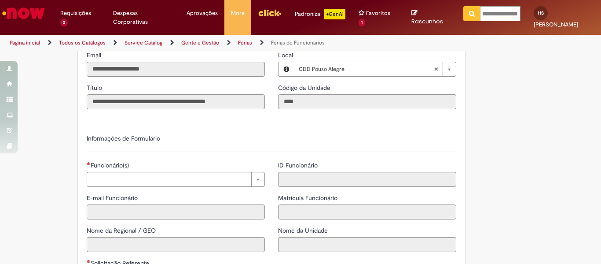 The height and width of the screenshot is (264, 601). What do you see at coordinates (23, 13) in the screenshot?
I see `img: ServiceNow` at bounding box center [23, 13].